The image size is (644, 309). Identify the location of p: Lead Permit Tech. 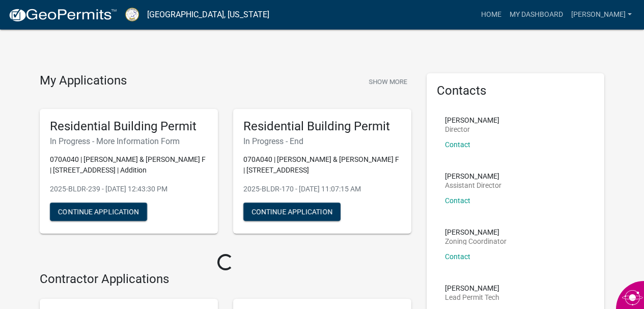
(472, 297).